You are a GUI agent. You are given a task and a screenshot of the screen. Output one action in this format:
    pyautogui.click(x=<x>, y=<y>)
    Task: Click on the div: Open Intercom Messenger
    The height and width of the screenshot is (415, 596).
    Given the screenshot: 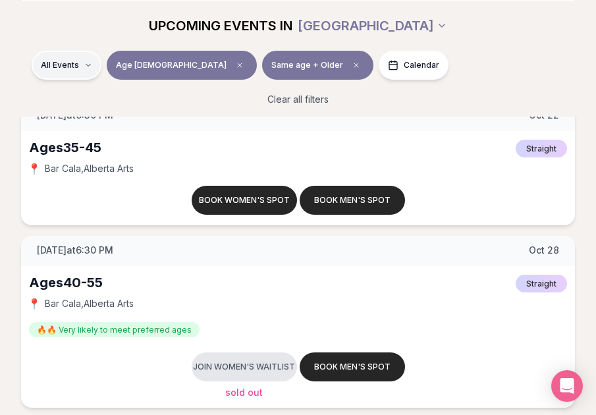 What is the action you would take?
    pyautogui.click(x=567, y=386)
    